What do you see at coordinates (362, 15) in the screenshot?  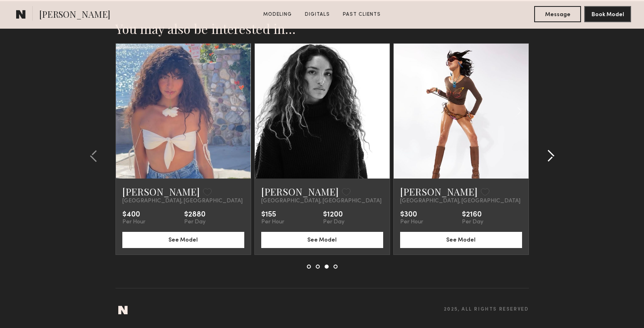 I see `a: Past Clients` at bounding box center [362, 15].